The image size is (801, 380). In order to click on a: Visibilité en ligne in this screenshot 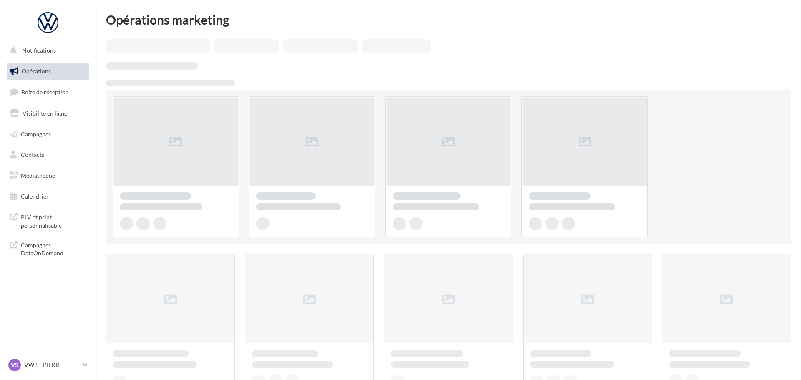, I will do `click(48, 113)`.